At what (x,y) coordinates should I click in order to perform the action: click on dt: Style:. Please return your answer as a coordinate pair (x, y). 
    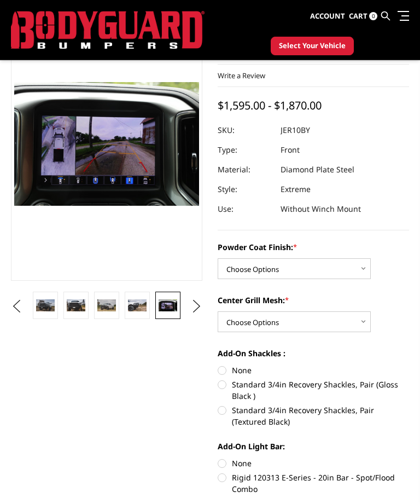
    Looking at the image, I should click on (245, 189).